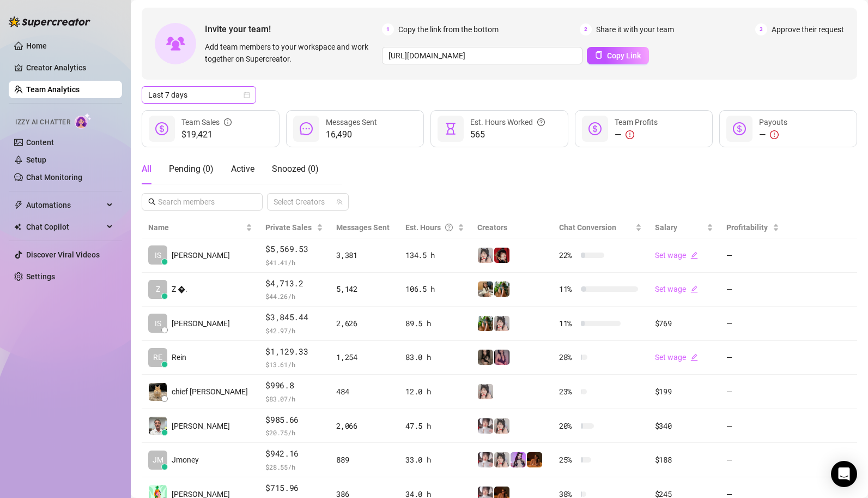  I want to click on span: $ 28.55 /h, so click(294, 467).